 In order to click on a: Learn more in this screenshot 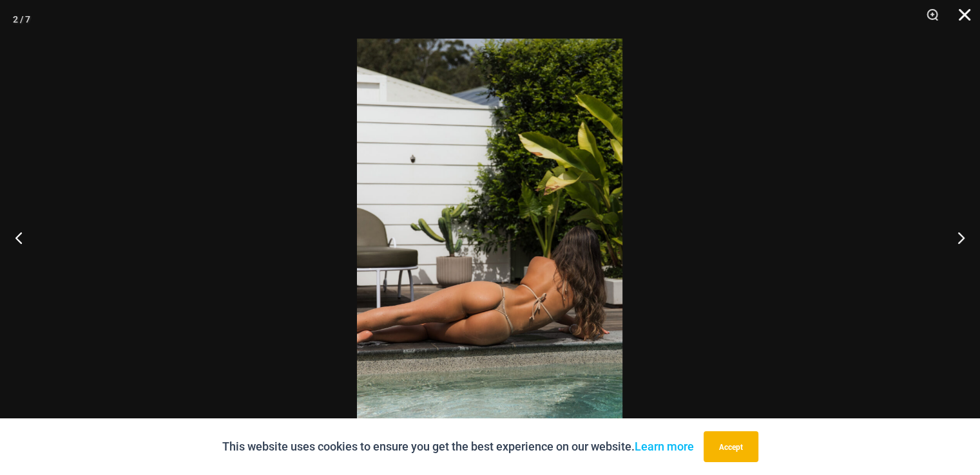, I will do `click(665, 447)`.